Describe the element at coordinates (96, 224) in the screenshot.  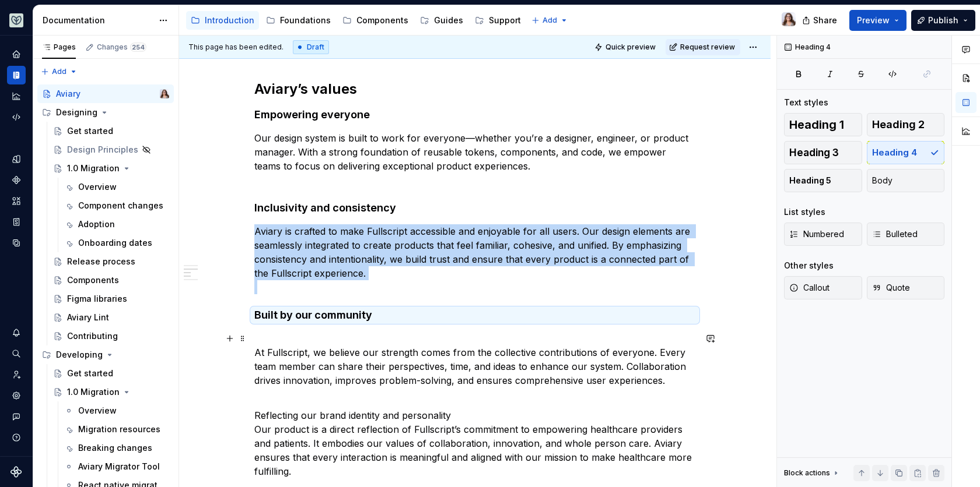
I see `div: Adoption` at that location.